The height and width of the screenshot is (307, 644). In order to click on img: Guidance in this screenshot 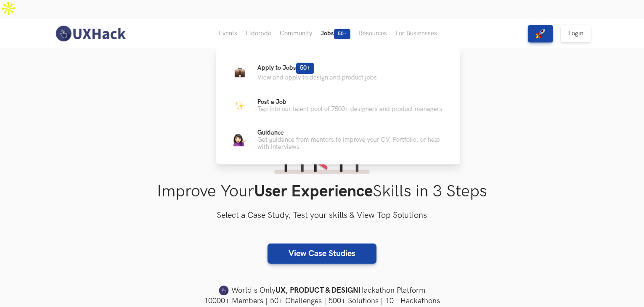, I will do `click(239, 140)`.